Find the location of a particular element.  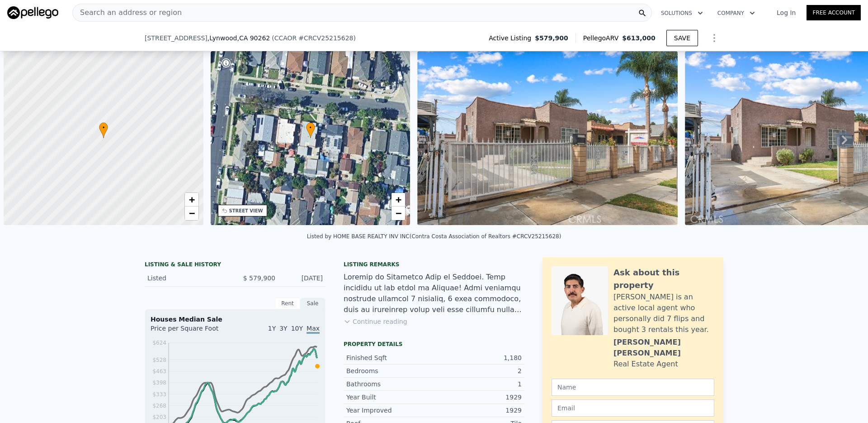

span: Max is located at coordinates (313, 329).